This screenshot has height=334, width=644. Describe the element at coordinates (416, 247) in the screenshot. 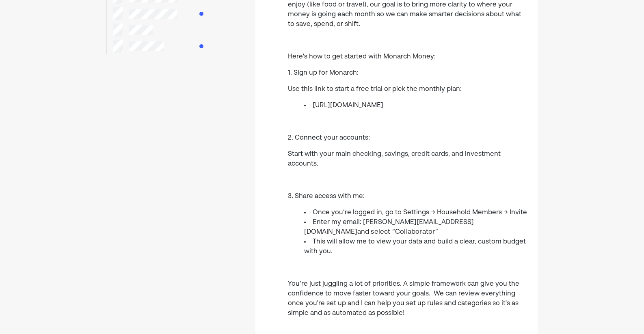

I see `li: This will allow me to view your data and build a clear, custom budget with you.` at that location.